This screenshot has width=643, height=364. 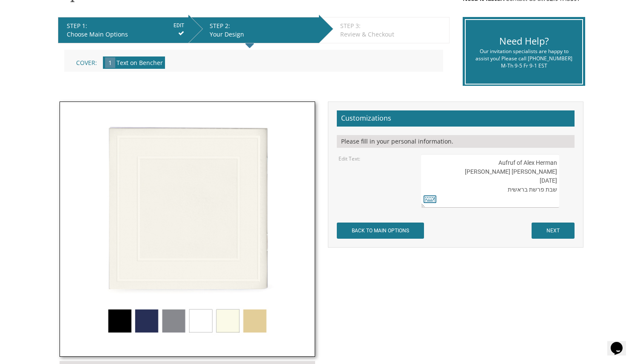 I want to click on input: NEXT, so click(x=553, y=231).